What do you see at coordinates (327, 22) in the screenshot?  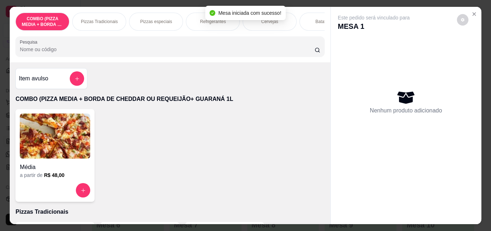 I see `p: Batata Frita` at bounding box center [327, 22].